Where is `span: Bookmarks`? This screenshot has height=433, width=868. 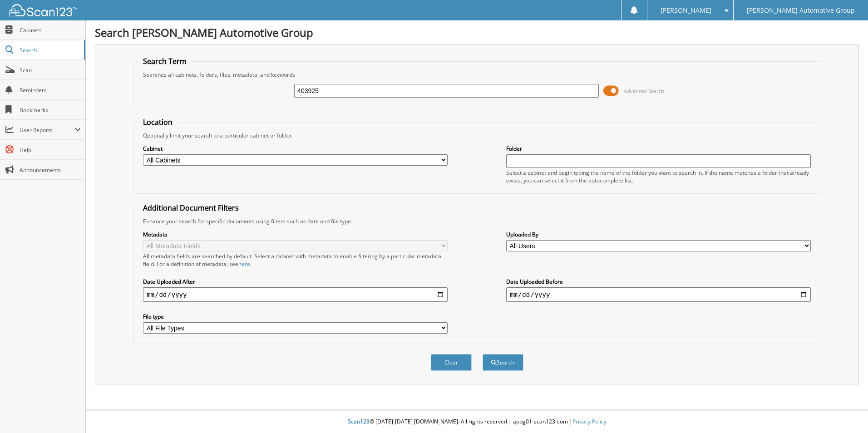 span: Bookmarks is located at coordinates (50, 110).